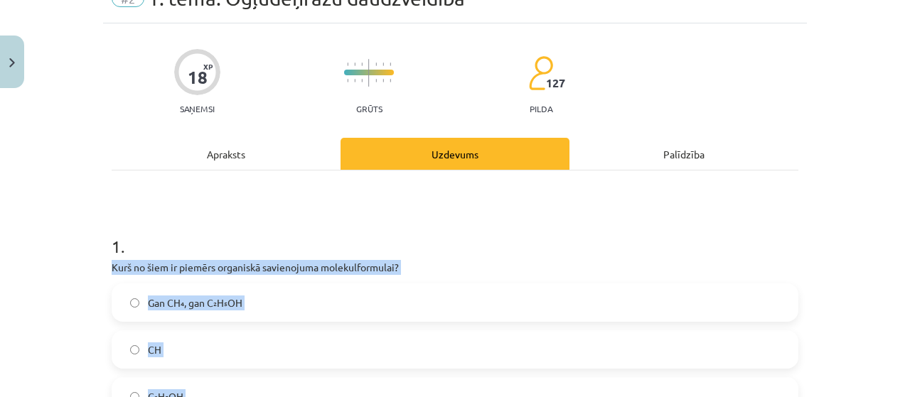  Describe the element at coordinates (541, 109) in the screenshot. I see `p: pilda` at that location.